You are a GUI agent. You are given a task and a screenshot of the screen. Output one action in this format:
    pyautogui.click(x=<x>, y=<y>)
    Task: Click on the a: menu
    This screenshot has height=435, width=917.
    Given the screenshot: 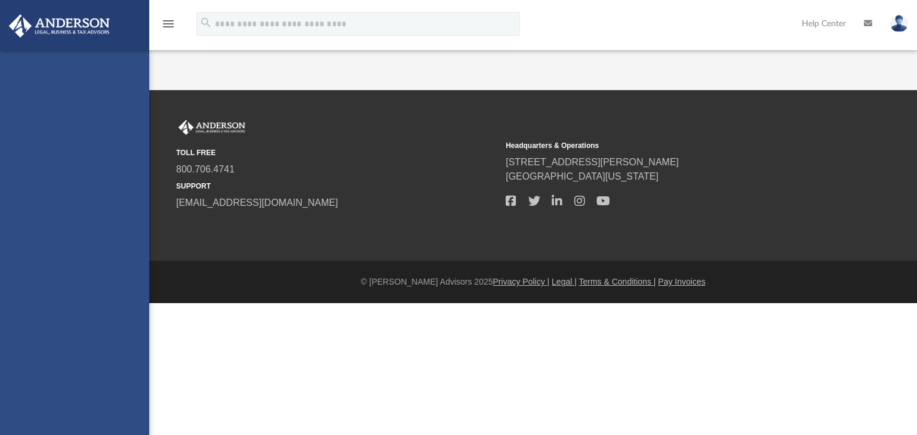 What is the action you would take?
    pyautogui.click(x=168, y=27)
    